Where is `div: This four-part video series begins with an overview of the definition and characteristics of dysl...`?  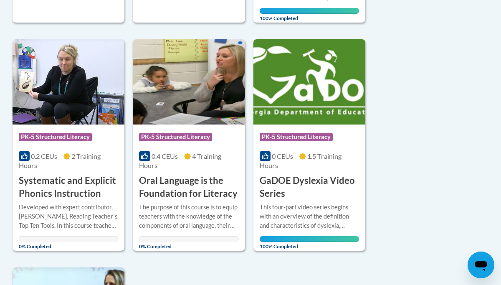 div: This four-part video series begins with an overview of the definition and characteristics of dysl... is located at coordinates (309, 216).